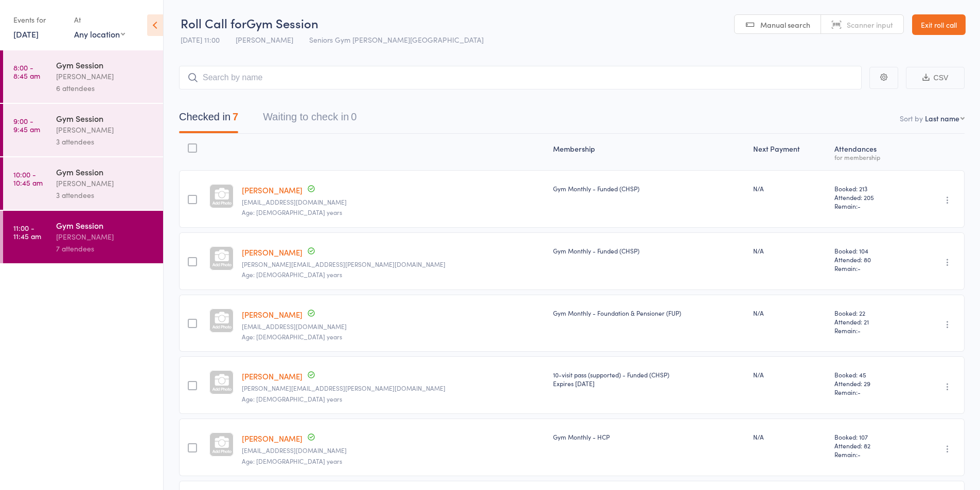 The image size is (980, 490). Describe the element at coordinates (649, 151) in the screenshot. I see `div: Membership` at that location.